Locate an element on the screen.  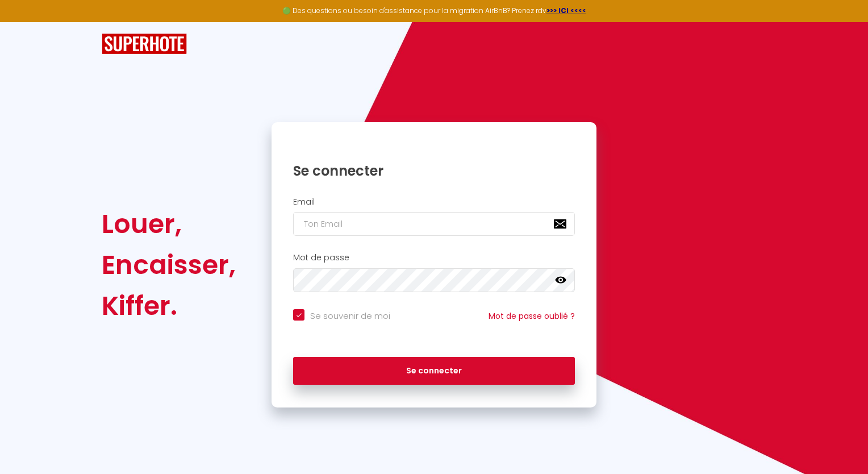
div: Encaisser, is located at coordinates (169, 265).